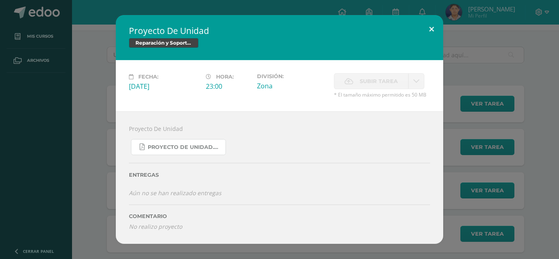 The height and width of the screenshot is (259, 559). Describe the element at coordinates (382, 95) in the screenshot. I see `span: * El tamaño máximo permitido es 50 MB` at that location.